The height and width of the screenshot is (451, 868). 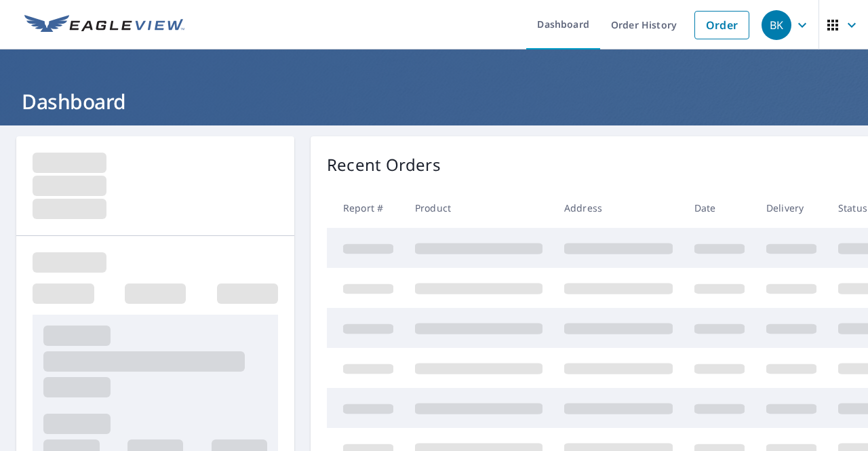 What do you see at coordinates (722, 25) in the screenshot?
I see `a: Order` at bounding box center [722, 25].